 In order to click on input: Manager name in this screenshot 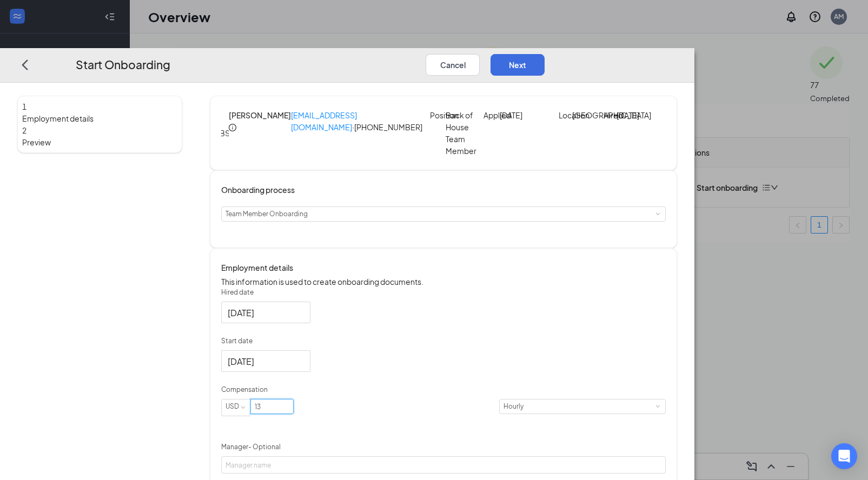, I will do `click(443, 465)`.